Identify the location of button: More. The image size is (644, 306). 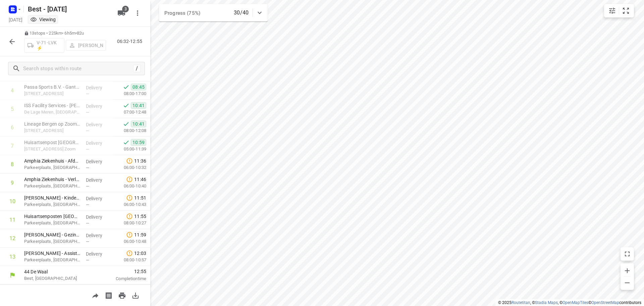
(137, 13).